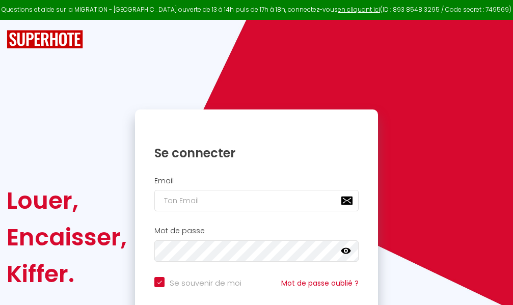 This screenshot has width=513, height=305. I want to click on h2: Email, so click(256, 181).